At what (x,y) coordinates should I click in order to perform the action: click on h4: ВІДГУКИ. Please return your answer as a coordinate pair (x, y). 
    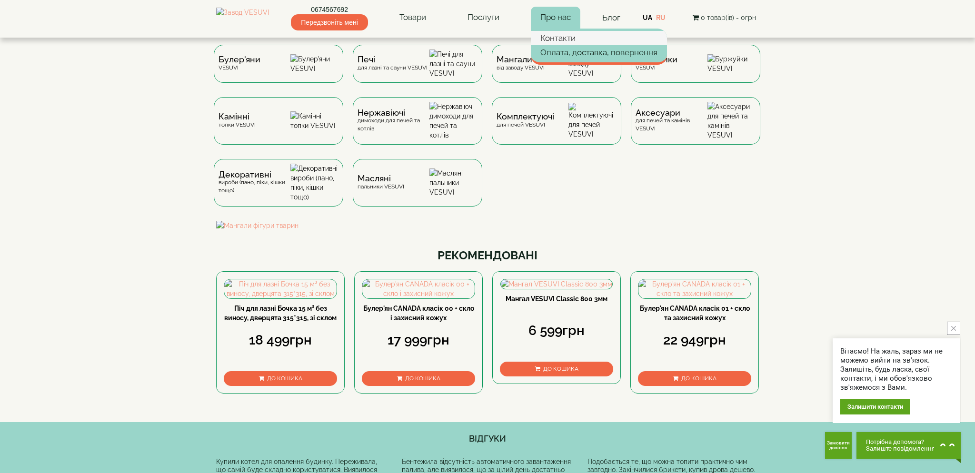
    Looking at the image, I should click on (487, 439).